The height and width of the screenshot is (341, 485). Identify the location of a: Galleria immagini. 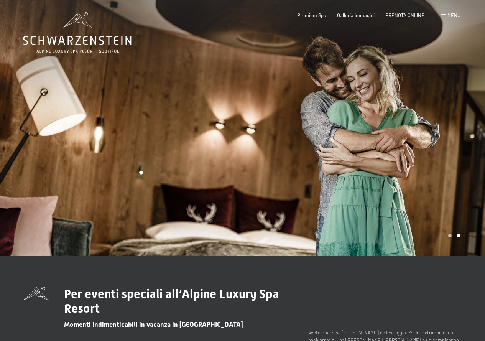
(356, 15).